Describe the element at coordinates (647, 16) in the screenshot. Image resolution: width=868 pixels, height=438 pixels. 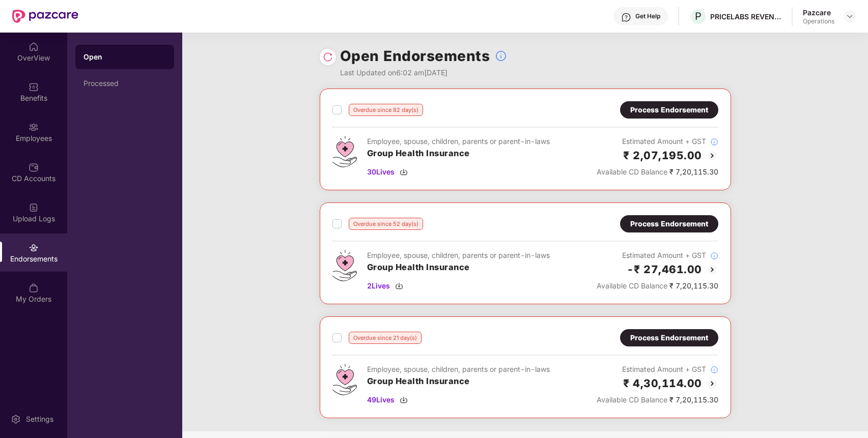
I see `div: Get Help` at that location.